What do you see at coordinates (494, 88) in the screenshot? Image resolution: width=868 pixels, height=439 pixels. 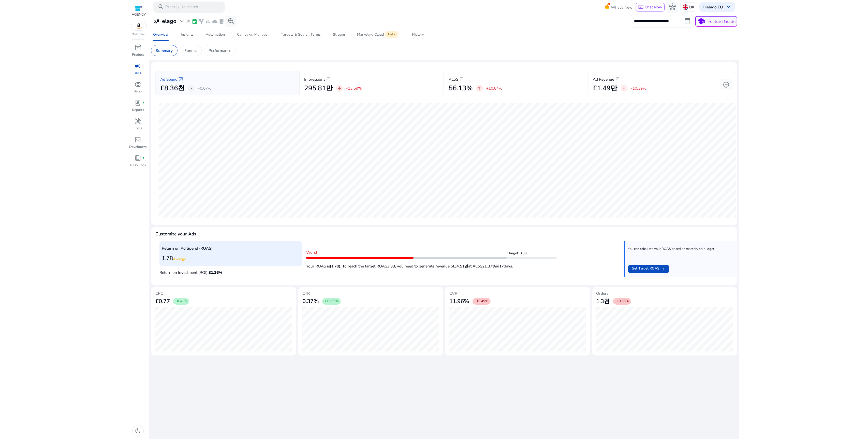 I see `p: +10.84%` at bounding box center [494, 88].